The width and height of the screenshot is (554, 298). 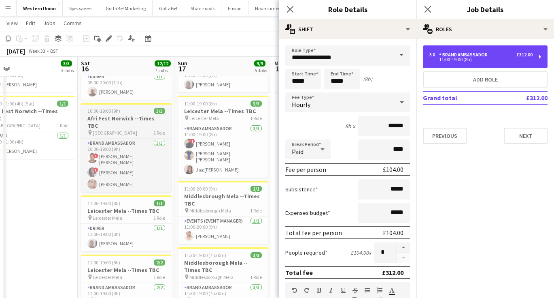 I want to click on button: Shan Foods, so click(x=203, y=8).